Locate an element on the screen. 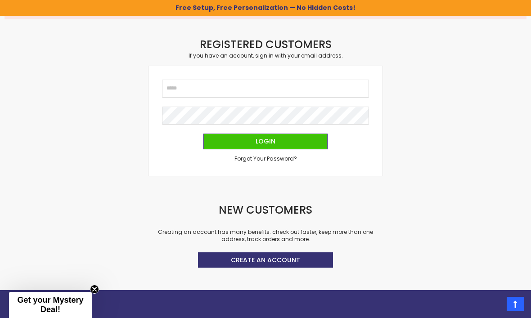 This screenshot has height=318, width=531. a: Forgot Your Password? is located at coordinates (266, 159).